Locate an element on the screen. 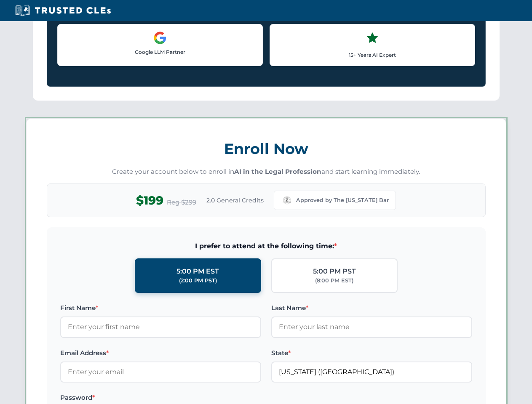  div: (2:00 PM PST) is located at coordinates (198, 281).